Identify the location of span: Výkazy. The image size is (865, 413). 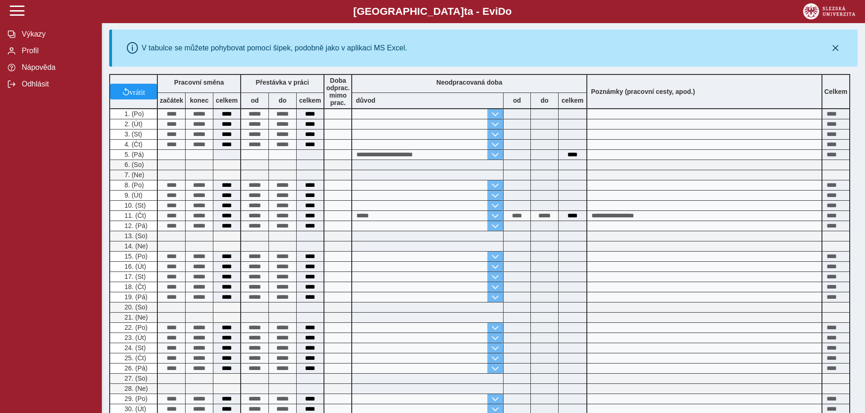
(56, 34).